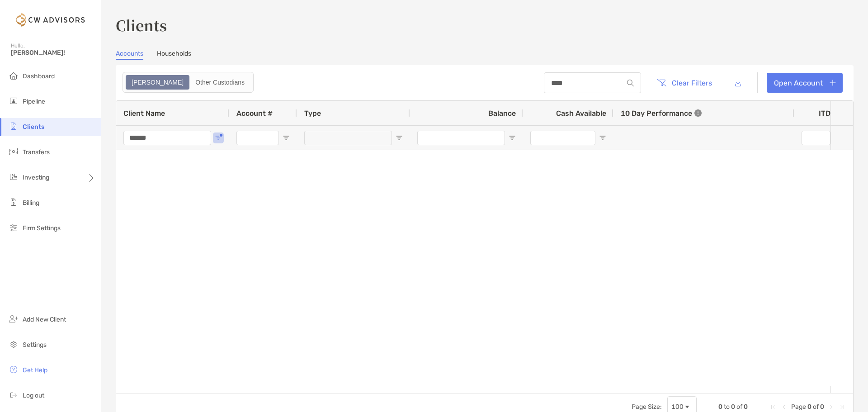 The image size is (868, 412). What do you see at coordinates (188, 82) in the screenshot?
I see `div: segmented control` at bounding box center [188, 82].